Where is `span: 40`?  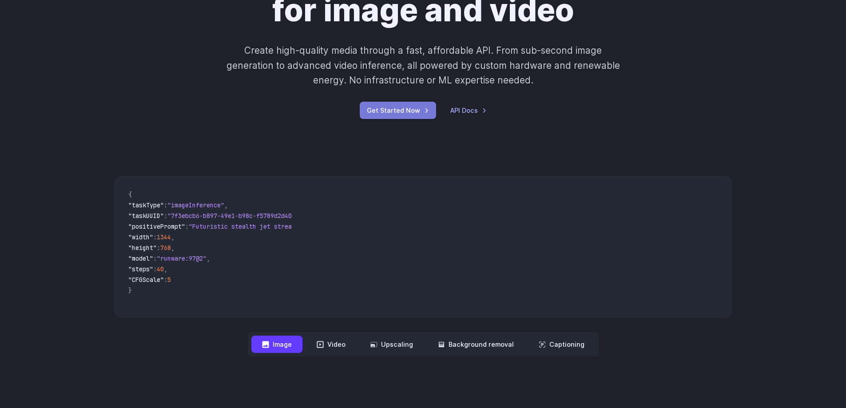 span: 40 is located at coordinates (160, 269).